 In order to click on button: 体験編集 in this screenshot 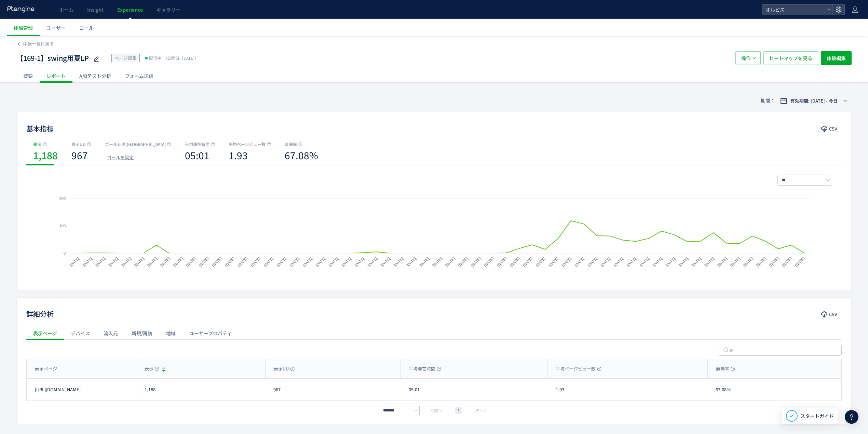, I will do `click(836, 58)`.